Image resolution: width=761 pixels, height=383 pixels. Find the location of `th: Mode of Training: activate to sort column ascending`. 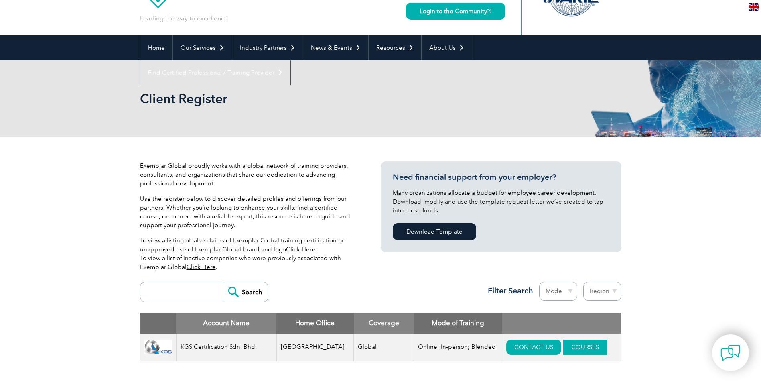

th: Mode of Training: activate to sort column ascending is located at coordinates (458, 323).